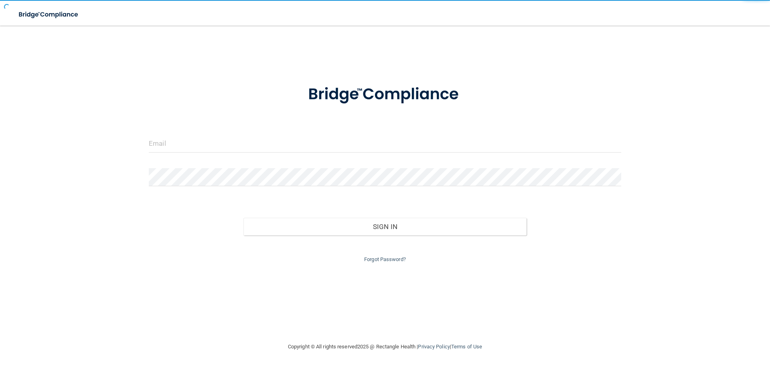  What do you see at coordinates (385, 143) in the screenshot?
I see `input: Email` at bounding box center [385, 143].